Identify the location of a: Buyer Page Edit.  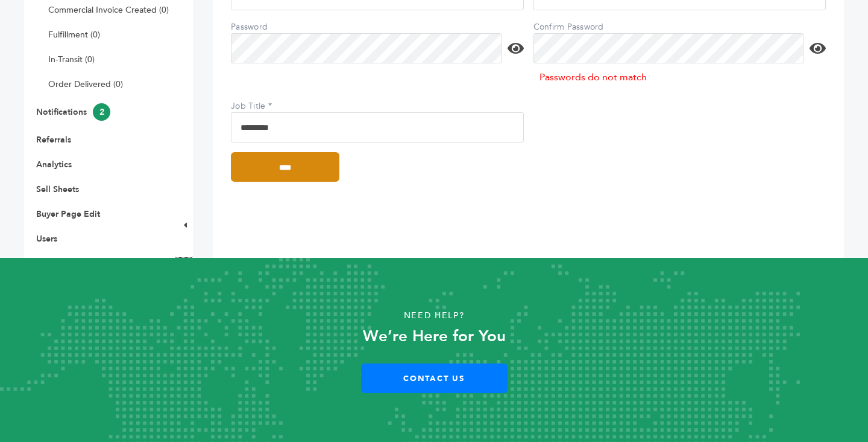
(68, 213).